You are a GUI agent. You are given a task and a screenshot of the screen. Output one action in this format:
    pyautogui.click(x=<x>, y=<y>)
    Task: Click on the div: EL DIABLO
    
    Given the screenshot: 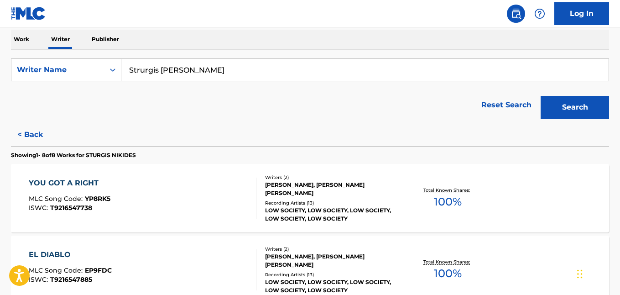 What is the action you would take?
    pyautogui.click(x=70, y=255)
    